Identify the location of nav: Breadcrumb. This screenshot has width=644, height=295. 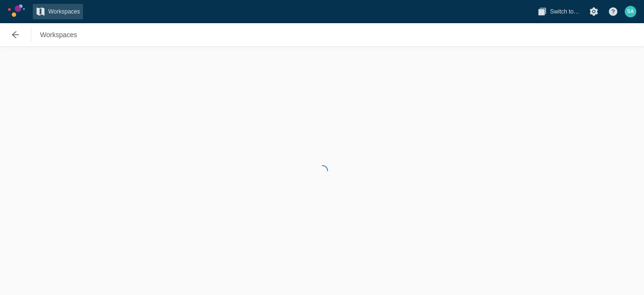
(58, 35).